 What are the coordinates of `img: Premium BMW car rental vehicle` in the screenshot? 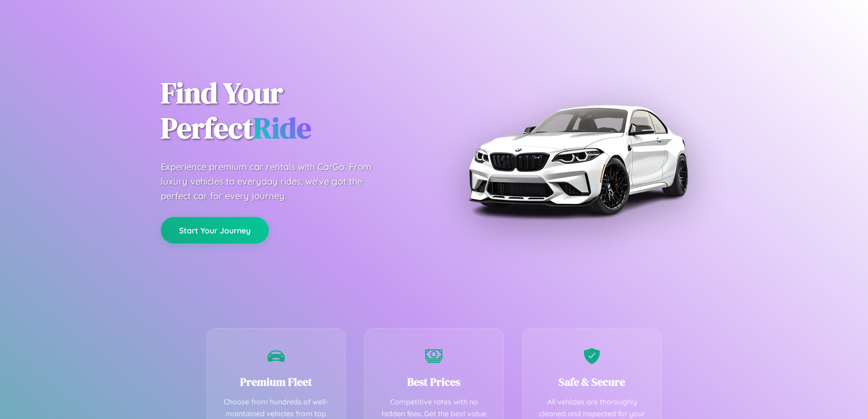 It's located at (577, 159).